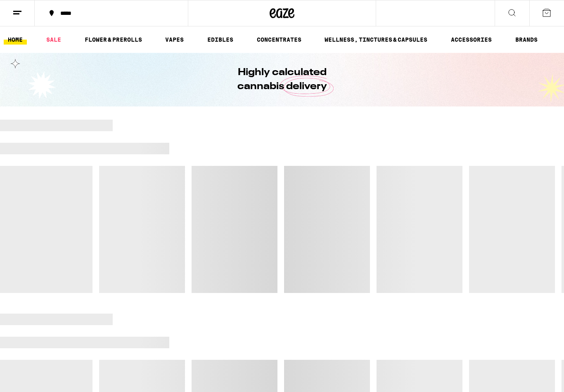 Image resolution: width=564 pixels, height=392 pixels. What do you see at coordinates (282, 80) in the screenshot?
I see `h1: Highly calculated cannabis delivery` at bounding box center [282, 80].